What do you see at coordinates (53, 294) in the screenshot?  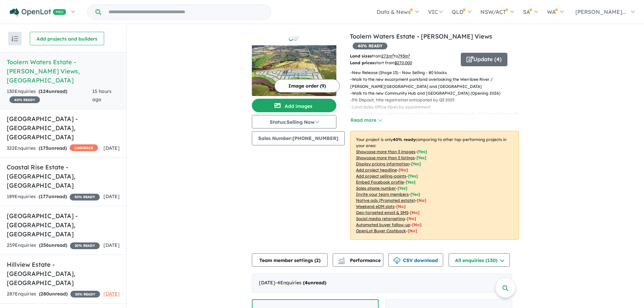 I see `div: 287 Enquir ies` at bounding box center [53, 294].